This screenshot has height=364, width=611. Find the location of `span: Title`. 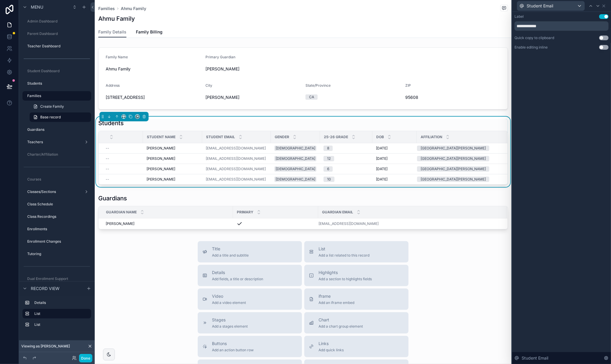

span: Title is located at coordinates (230, 249).